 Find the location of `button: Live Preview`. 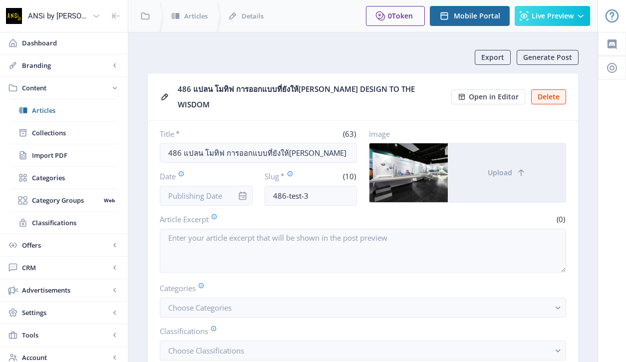

button: Live Preview is located at coordinates (552, 16).